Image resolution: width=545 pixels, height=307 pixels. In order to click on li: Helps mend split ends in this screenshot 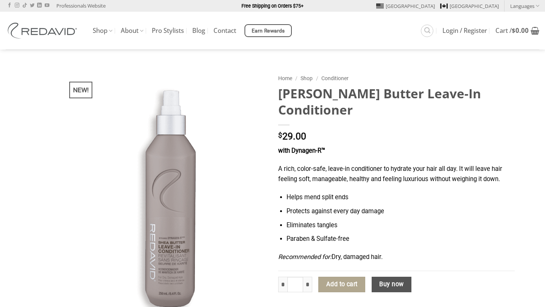, I will do `click(400, 198)`.